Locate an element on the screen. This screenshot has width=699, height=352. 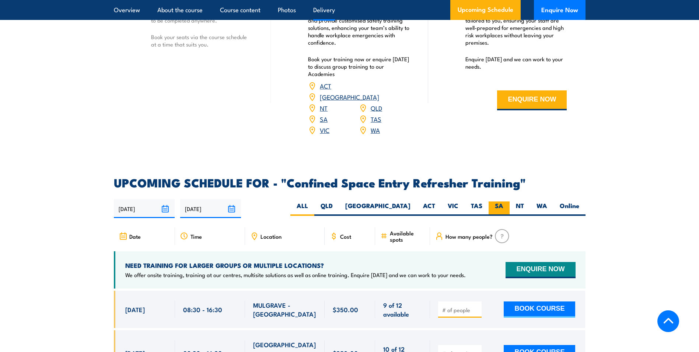
a: TAS is located at coordinates (376, 119).